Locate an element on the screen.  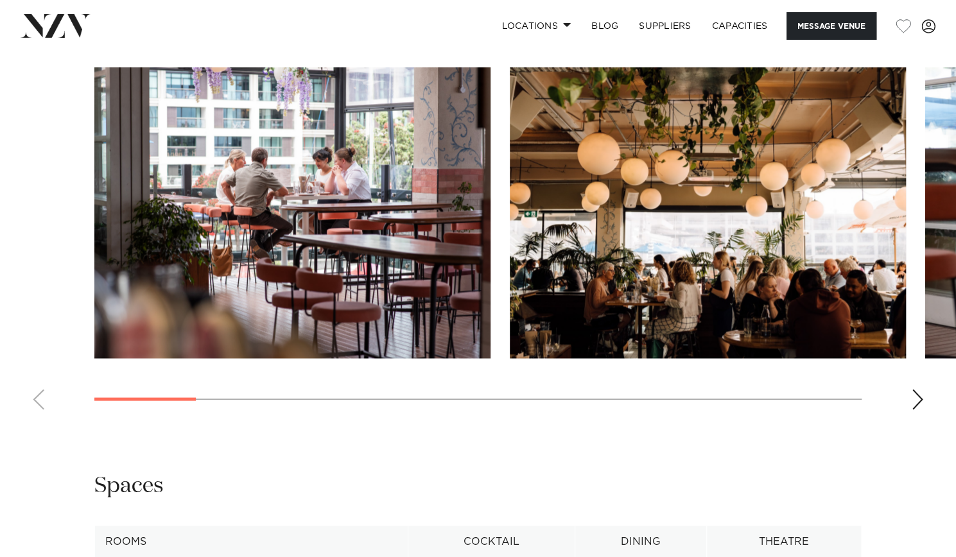
th: Rooms is located at coordinates (252, 541).